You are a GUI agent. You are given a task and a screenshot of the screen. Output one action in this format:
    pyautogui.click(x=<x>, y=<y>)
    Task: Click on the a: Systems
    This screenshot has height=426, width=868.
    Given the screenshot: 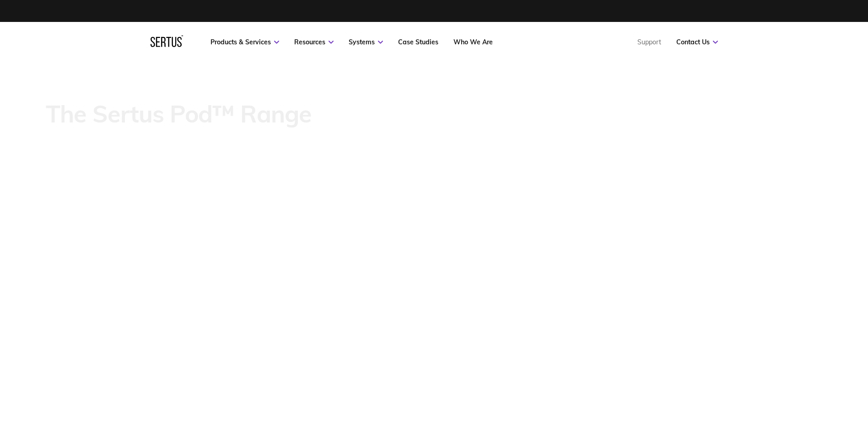 What is the action you would take?
    pyautogui.click(x=366, y=42)
    